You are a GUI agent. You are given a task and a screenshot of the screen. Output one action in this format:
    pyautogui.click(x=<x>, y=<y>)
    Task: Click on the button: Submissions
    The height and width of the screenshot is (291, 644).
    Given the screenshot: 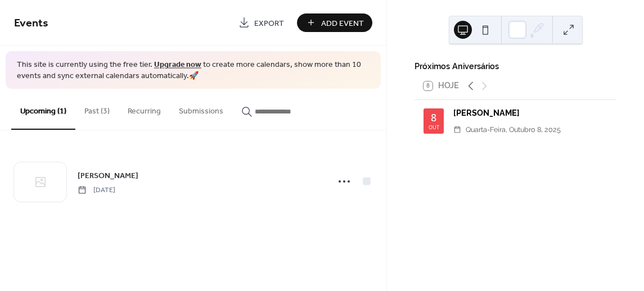 What is the action you would take?
    pyautogui.click(x=201, y=109)
    